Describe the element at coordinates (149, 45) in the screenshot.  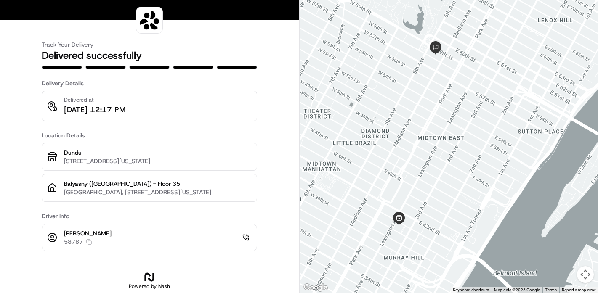
I see `h3: Track Your Delivery` at that location.